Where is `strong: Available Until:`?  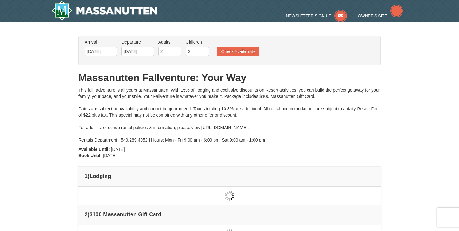
strong: Available Until: is located at coordinates (94, 150).